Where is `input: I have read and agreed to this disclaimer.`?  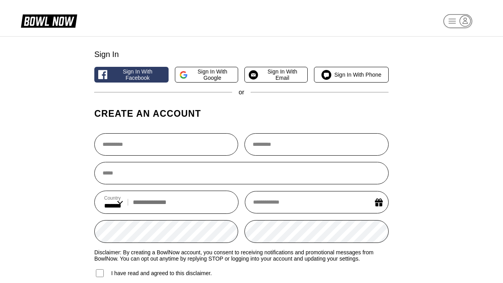
input: I have read and agreed to this disclaimer. is located at coordinates (100, 273).